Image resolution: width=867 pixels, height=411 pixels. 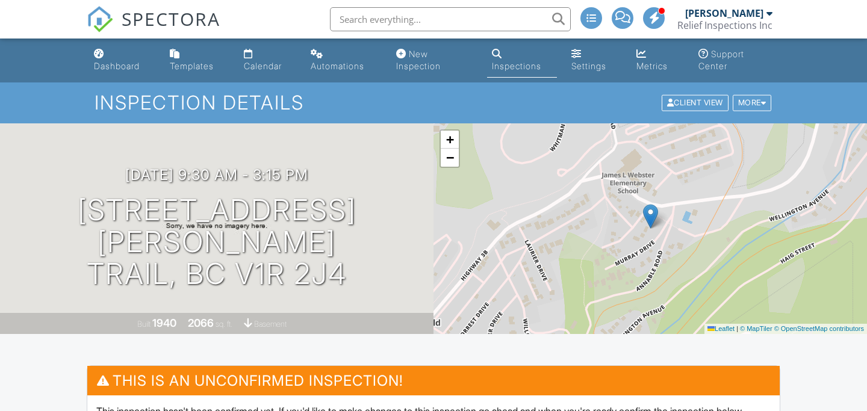 What do you see at coordinates (721, 60) in the screenshot?
I see `div: Support Center` at bounding box center [721, 60].